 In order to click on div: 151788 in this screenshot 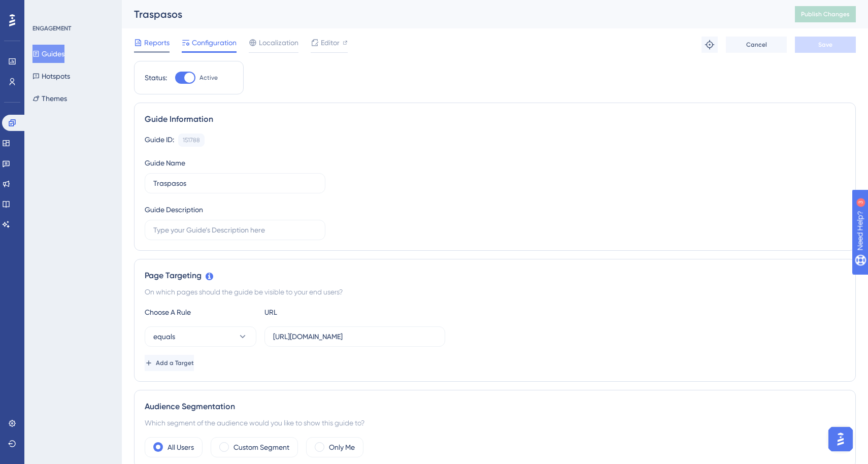, I will do `click(191, 140)`.